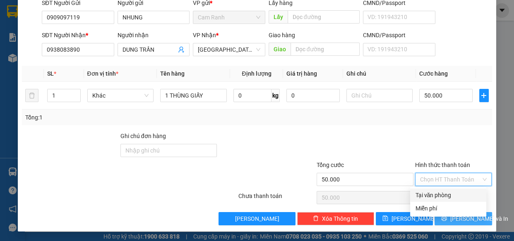 Image resolution: width=514 pixels, height=241 pixels. I want to click on span: SL, so click(50, 74).